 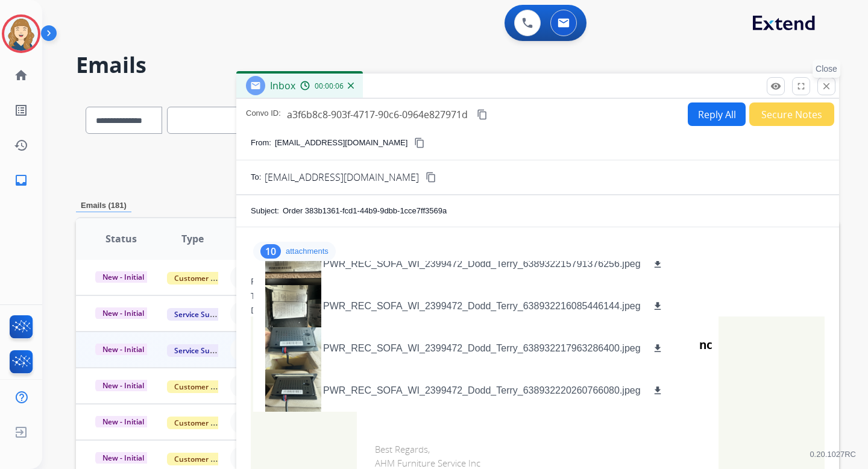 I want to click on span: 00:00:06, so click(x=330, y=86).